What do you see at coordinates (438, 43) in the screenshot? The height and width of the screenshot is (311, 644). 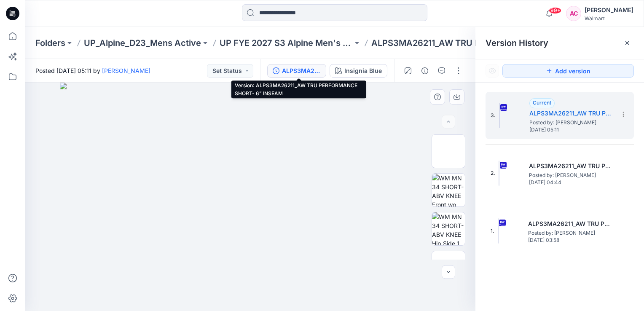 I see `p: ALPS3MA26211_AW TRU PERFORMANCE SHORT- 6” INSEAM` at bounding box center [438, 43].